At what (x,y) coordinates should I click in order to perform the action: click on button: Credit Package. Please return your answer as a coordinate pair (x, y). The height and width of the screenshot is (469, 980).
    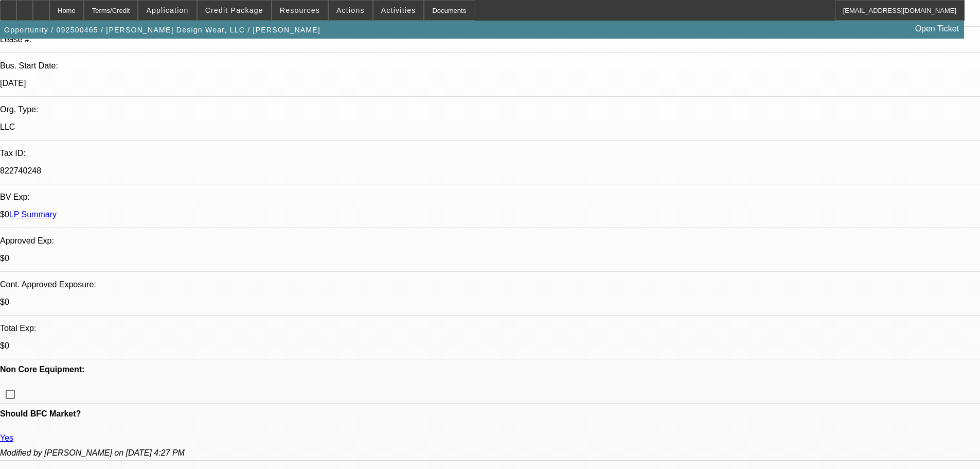
    Looking at the image, I should click on (234, 10).